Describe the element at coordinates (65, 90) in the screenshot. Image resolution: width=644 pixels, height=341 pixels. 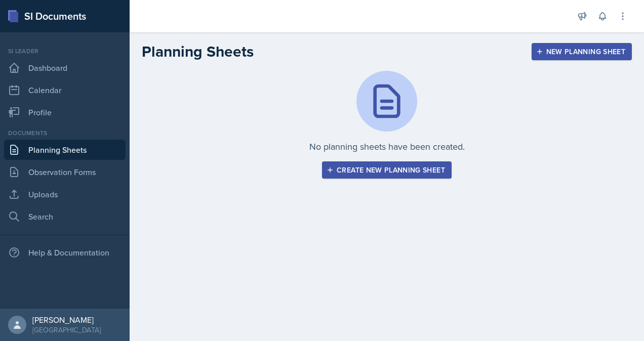
I see `a: Calendar` at that location.